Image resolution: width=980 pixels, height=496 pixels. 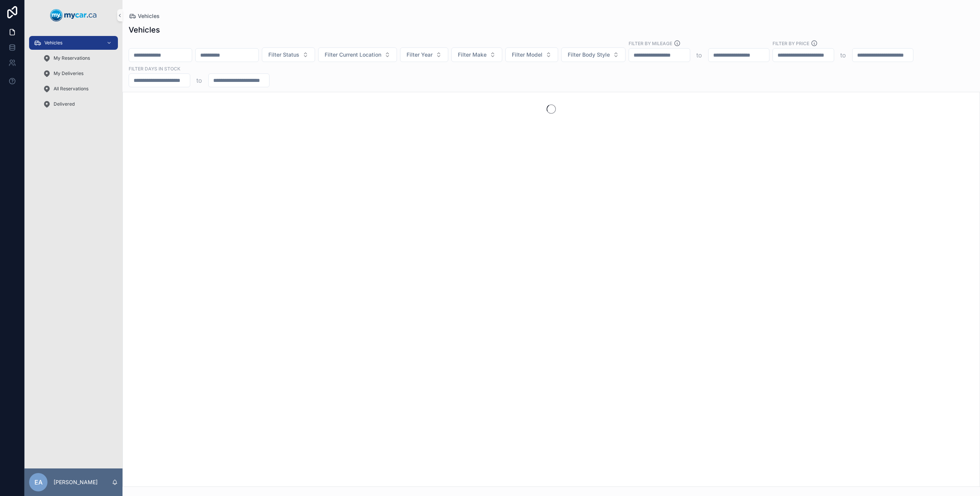 I want to click on a: Delivered, so click(x=78, y=104).